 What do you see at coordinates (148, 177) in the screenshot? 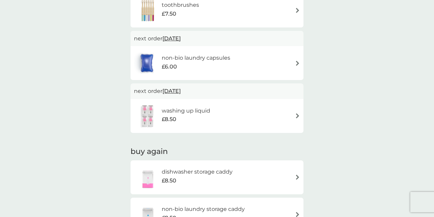
I see `img: dishwasher storage caddy` at bounding box center [148, 177].